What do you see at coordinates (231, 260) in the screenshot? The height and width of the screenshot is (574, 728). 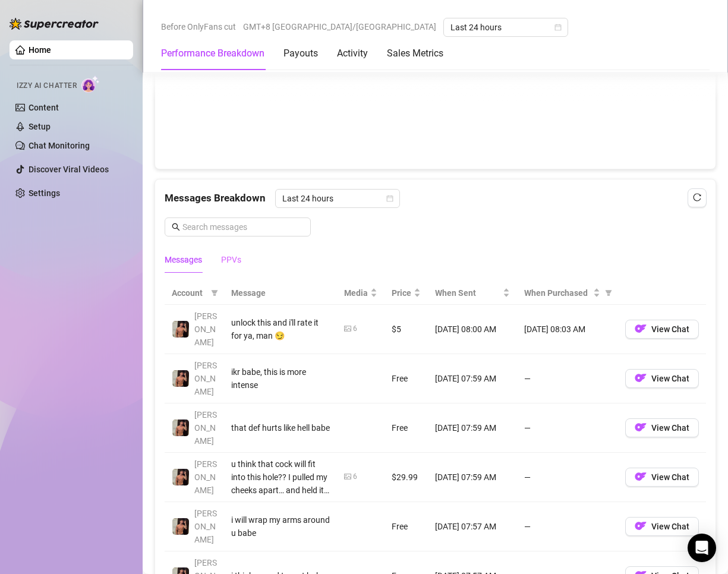 I see `div: PPVs` at bounding box center [231, 260].